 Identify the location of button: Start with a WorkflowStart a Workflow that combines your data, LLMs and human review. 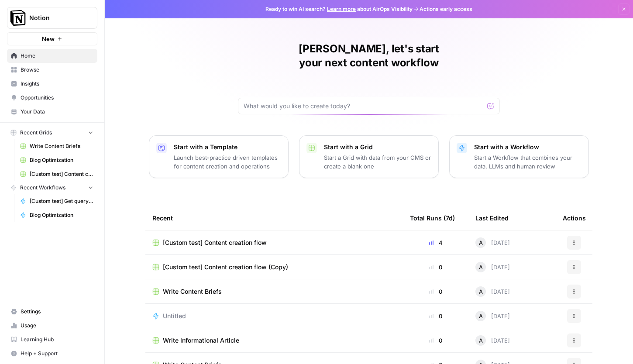
(519, 156).